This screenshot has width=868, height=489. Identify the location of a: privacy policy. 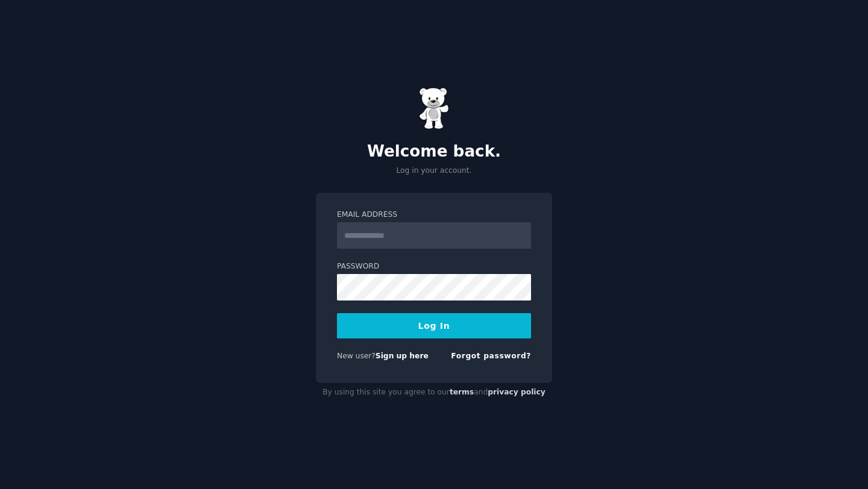
(516, 392).